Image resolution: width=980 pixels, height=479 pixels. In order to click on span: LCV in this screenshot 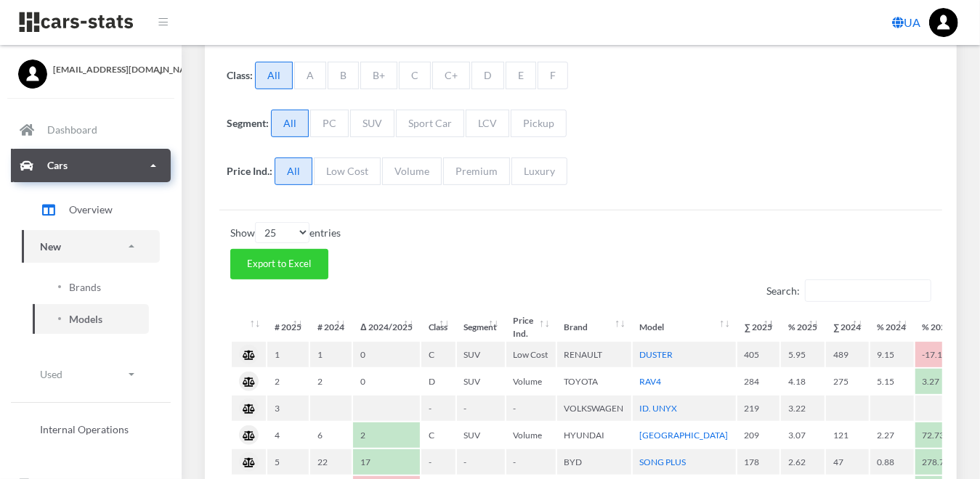, I will do `click(488, 123)`.